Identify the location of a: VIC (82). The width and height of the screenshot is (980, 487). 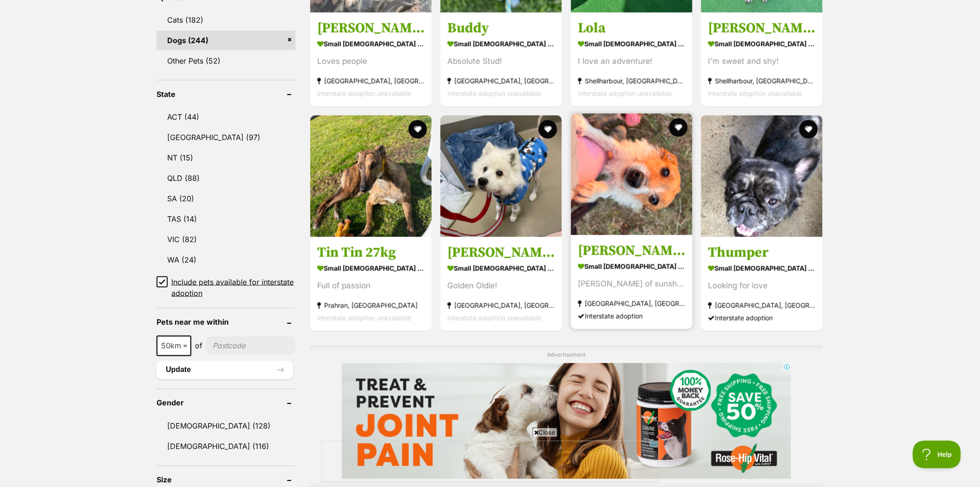
(226, 239).